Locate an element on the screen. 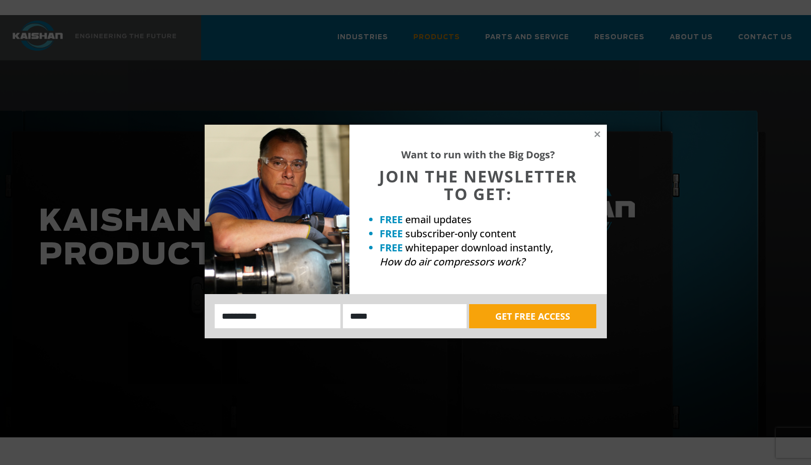  button: GET FREE ACCESS is located at coordinates (532, 316).